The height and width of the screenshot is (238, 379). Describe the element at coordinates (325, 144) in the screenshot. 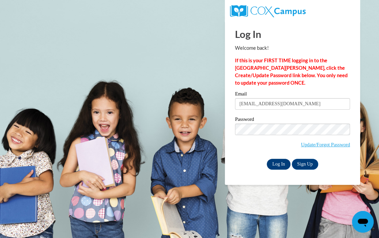

I see `a: Update/Forgot Password` at that location.